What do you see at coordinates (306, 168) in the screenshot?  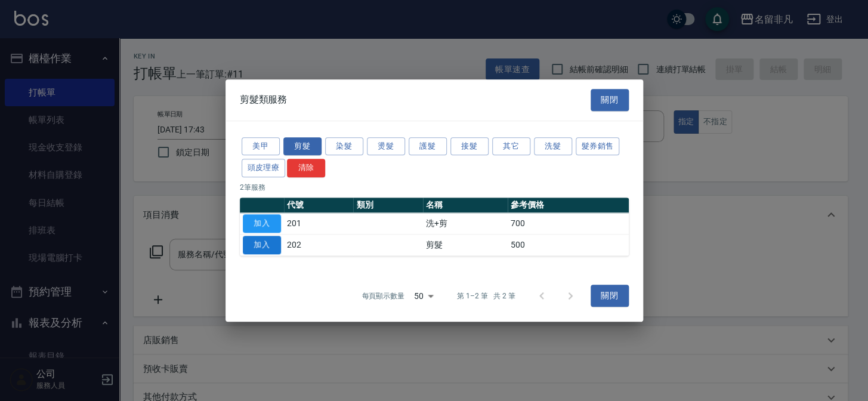 I see `button: 清除` at bounding box center [306, 168].